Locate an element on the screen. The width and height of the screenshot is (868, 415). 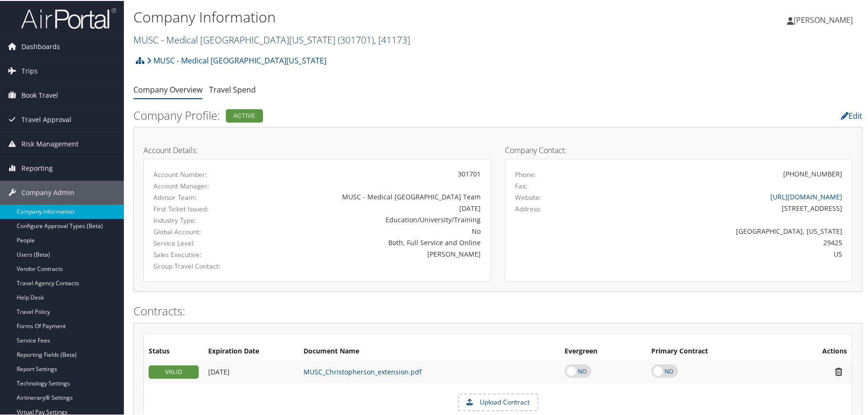
div: Education/University/Training is located at coordinates (374, 218).